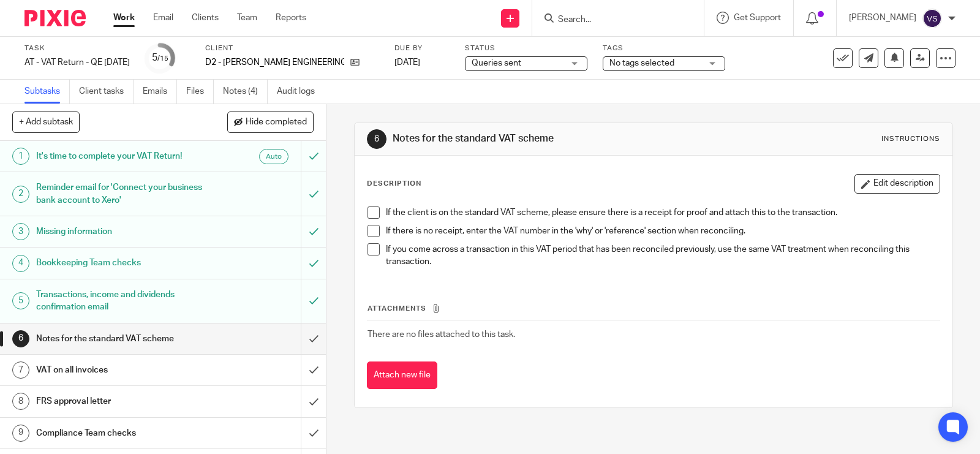 This screenshot has width=980, height=454. I want to click on span: Attachments, so click(397, 309).